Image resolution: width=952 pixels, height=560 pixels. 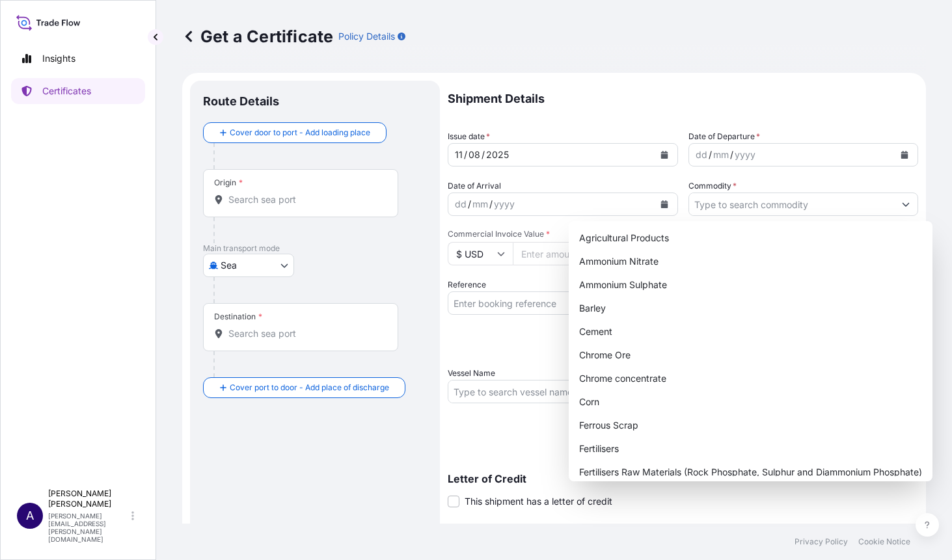 I want to click on div: Barley, so click(x=750, y=308).